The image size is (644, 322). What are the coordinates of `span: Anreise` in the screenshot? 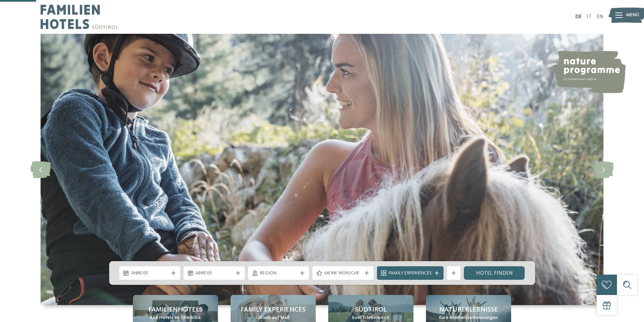 It's located at (150, 274).